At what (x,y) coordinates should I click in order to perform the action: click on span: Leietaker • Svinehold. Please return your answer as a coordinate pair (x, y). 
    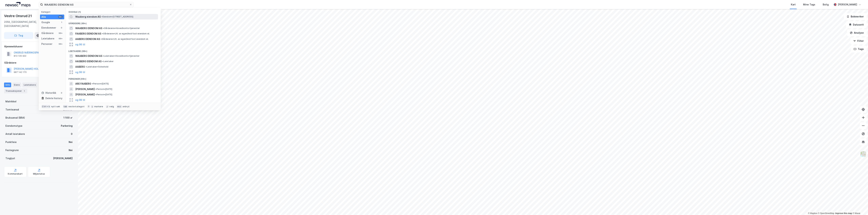
    Looking at the image, I should click on (97, 67).